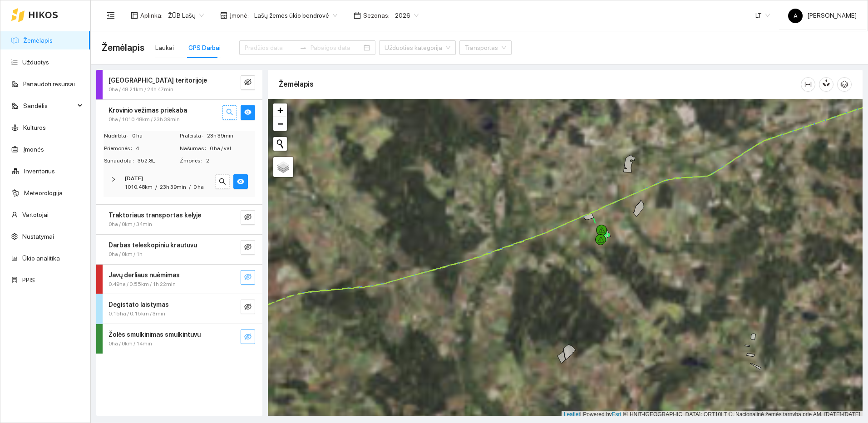 Image resolution: width=868 pixels, height=423 pixels. Describe the element at coordinates (35, 214) in the screenshot. I see `a: Vartotojai` at that location.